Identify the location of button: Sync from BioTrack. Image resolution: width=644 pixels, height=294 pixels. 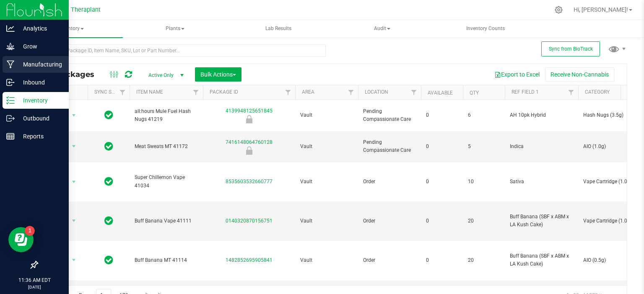
(571, 49).